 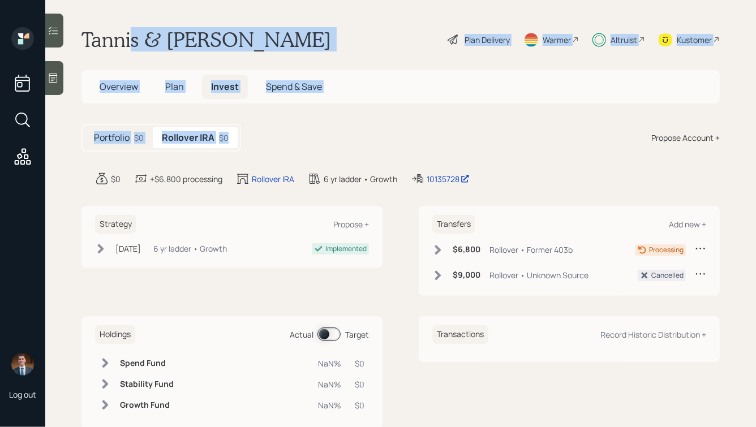 I want to click on div: Record Historic Distribution +, so click(x=653, y=334).